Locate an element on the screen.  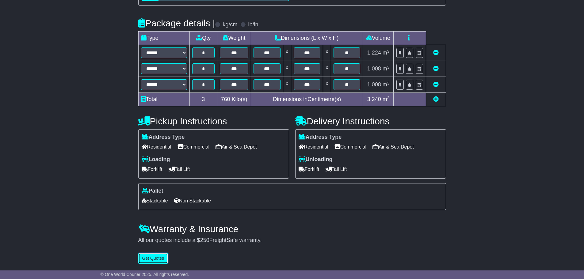
span: 250 is located at coordinates (205, 240).